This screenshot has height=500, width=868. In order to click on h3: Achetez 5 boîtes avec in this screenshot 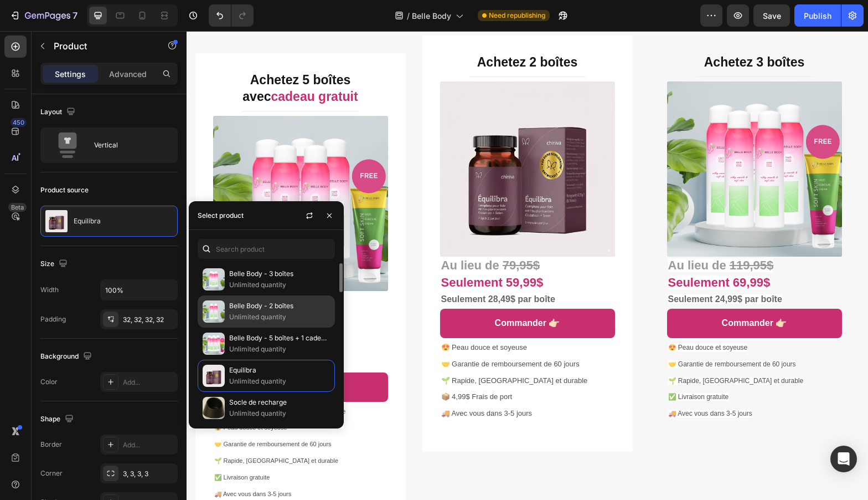, I will do `click(114, 58)`.